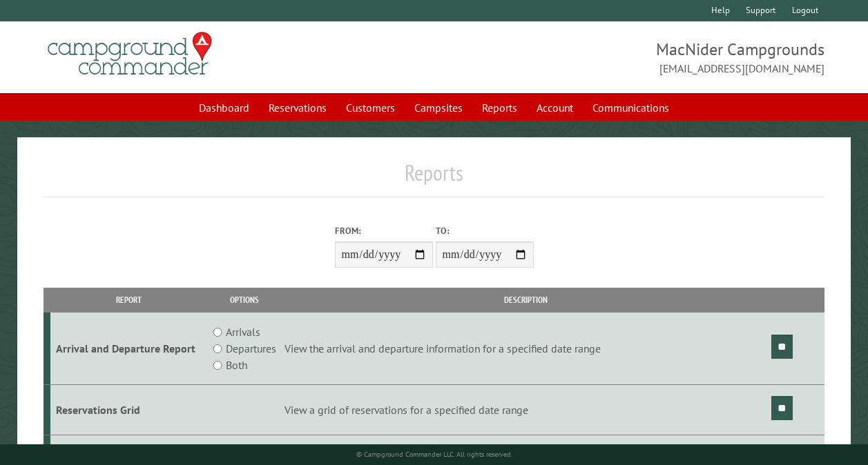 The image size is (868, 465). I want to click on label: Arrivals, so click(243, 332).